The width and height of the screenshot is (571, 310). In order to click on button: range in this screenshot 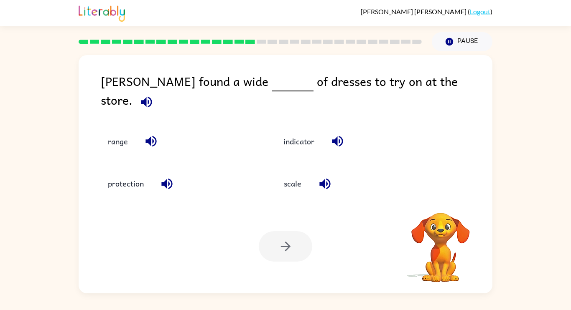, I will do `click(118, 142)`.